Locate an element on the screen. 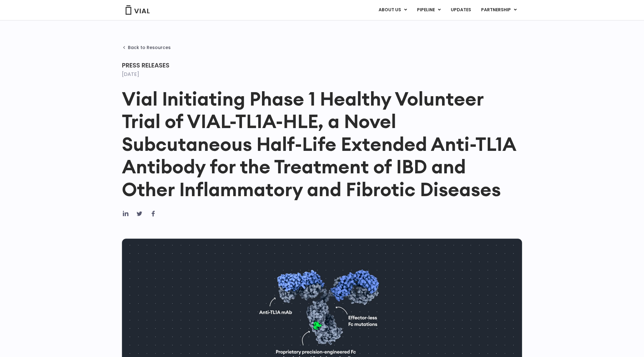 The height and width of the screenshot is (357, 644). img: Vial Logo is located at coordinates (138, 10).